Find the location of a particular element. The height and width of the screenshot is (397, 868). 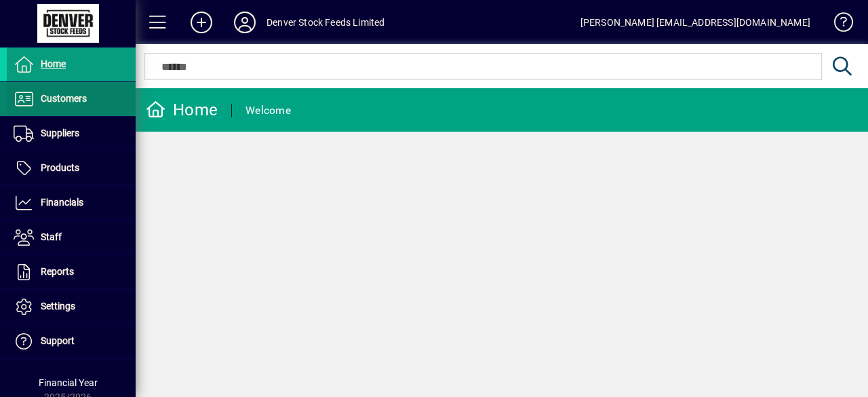

span: Products is located at coordinates (60, 168).